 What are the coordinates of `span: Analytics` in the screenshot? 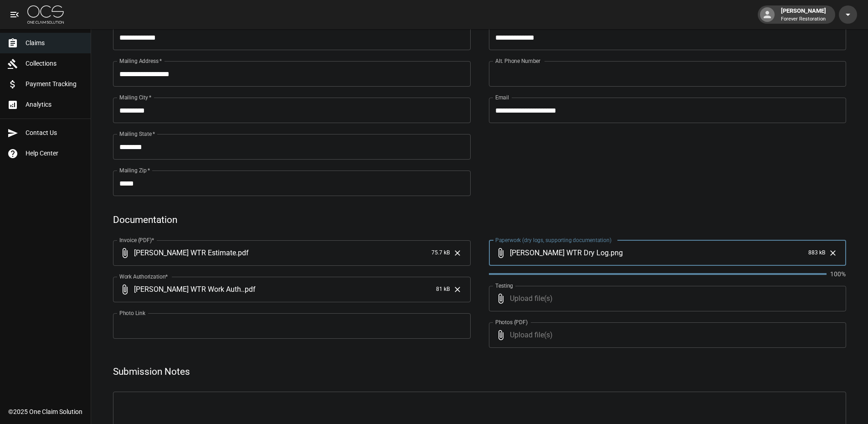 It's located at (54, 104).